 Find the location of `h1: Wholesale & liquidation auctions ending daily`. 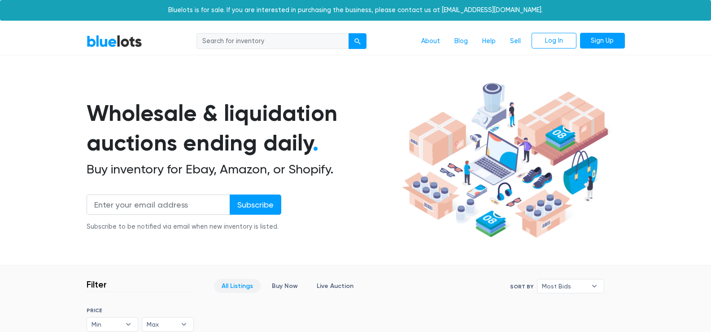

h1: Wholesale & liquidation auctions ending daily is located at coordinates (243, 128).